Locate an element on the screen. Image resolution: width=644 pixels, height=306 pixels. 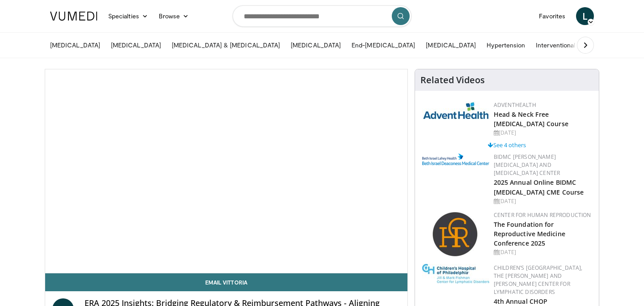
h4: Related Videos is located at coordinates (452, 80).